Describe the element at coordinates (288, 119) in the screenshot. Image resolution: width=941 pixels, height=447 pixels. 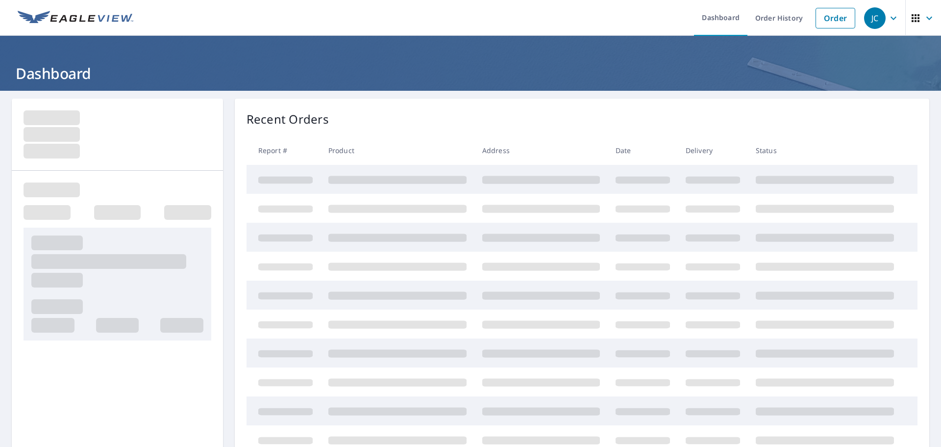
I see `p: Recent Orders` at that location.